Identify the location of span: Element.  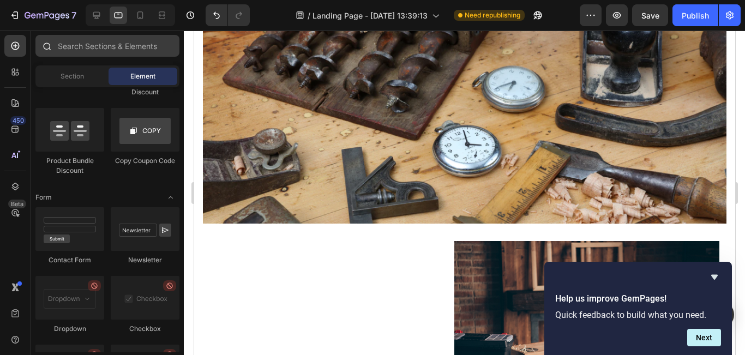
(143, 76).